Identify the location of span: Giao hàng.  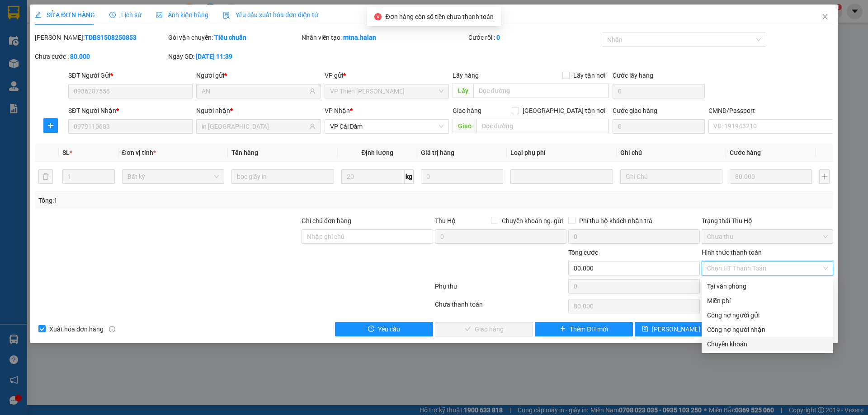
(467, 111).